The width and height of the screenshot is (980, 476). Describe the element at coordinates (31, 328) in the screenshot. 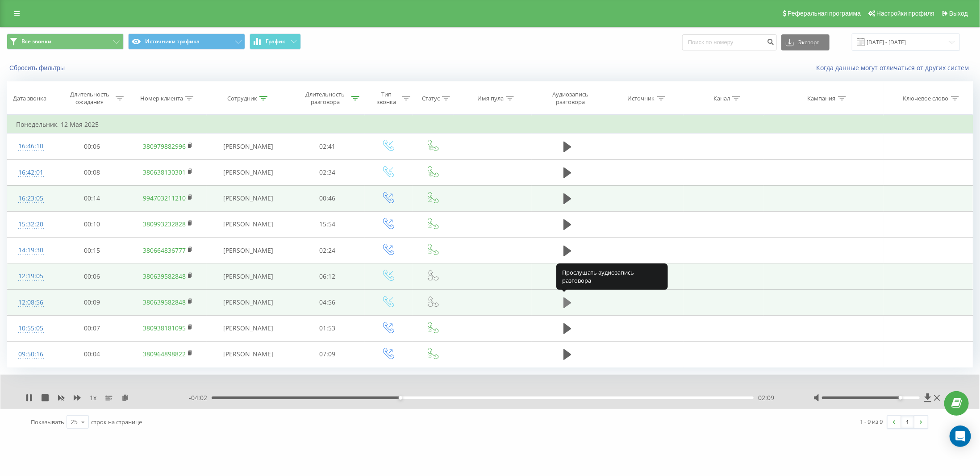

I see `div: 10:55:05` at that location.